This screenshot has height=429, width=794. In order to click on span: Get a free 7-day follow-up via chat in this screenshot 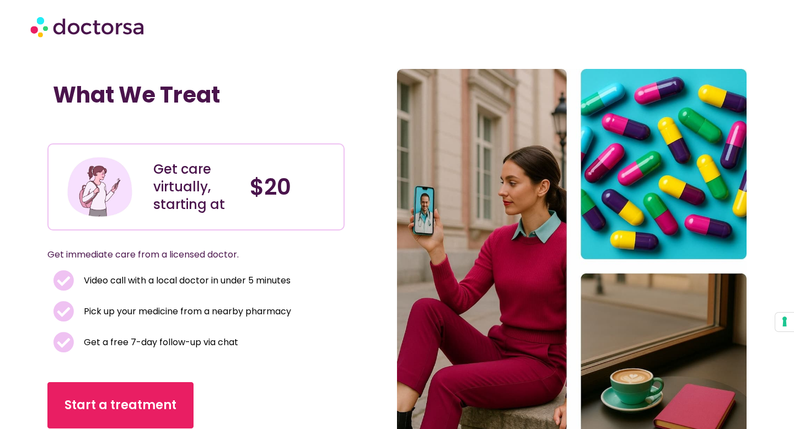, I will do `click(159, 342)`.